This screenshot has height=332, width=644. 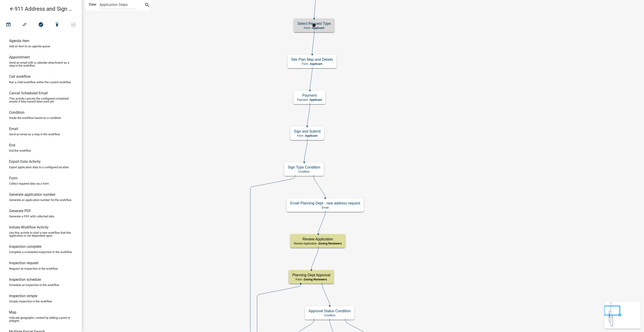 What do you see at coordinates (25, 162) in the screenshot?
I see `h6: Export Data Activity` at bounding box center [25, 162].